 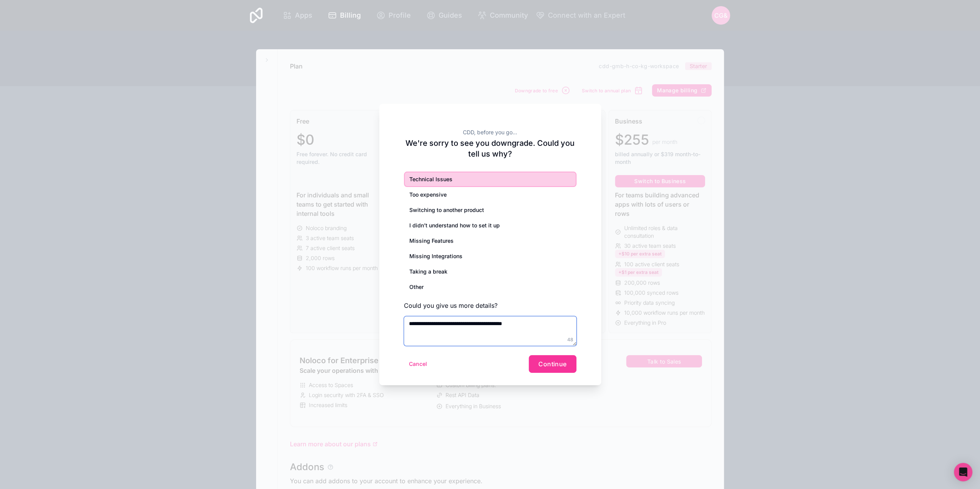 What do you see at coordinates (552, 364) in the screenshot?
I see `button: Continue` at bounding box center [552, 364].